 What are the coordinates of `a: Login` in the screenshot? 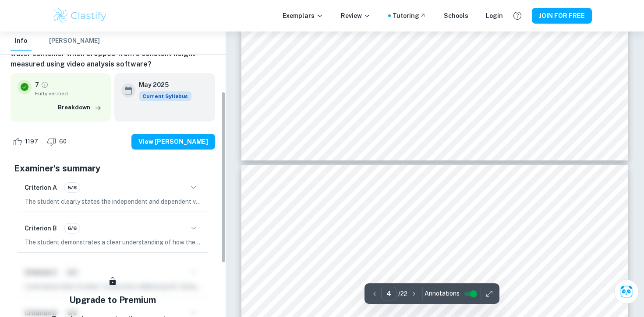 It's located at (494, 16).